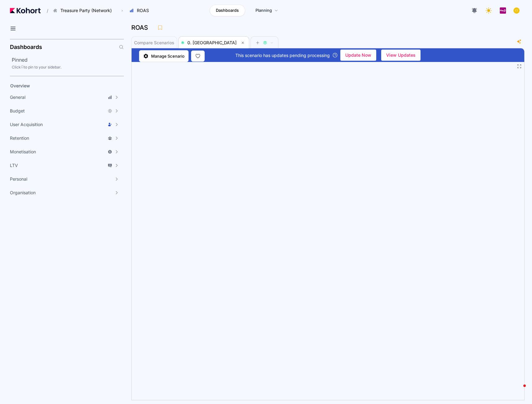  What do you see at coordinates (86, 11) in the screenshot?
I see `span: Treasure Party (Network)` at bounding box center [86, 11].